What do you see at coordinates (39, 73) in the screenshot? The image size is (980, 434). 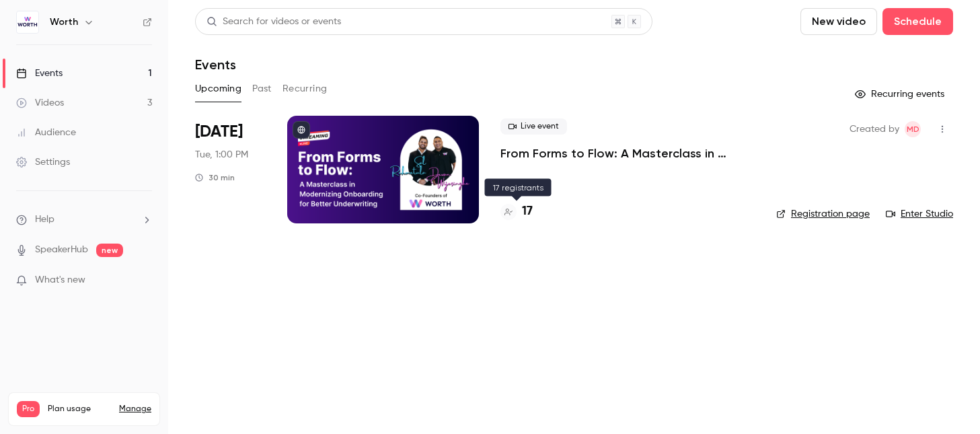 I see `div: Events` at bounding box center [39, 73].